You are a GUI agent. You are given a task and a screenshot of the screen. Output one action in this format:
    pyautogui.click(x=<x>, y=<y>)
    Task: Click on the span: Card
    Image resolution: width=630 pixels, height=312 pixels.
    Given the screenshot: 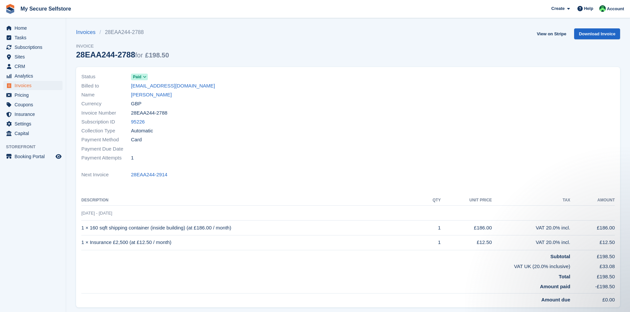 What is the action you would take?
    pyautogui.click(x=136, y=140)
    